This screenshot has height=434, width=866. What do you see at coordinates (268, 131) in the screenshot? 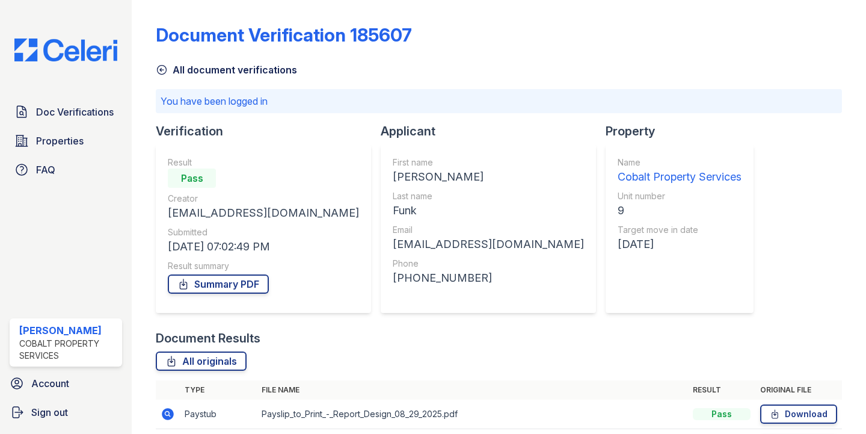
I see `div: Verification` at bounding box center [268, 131].